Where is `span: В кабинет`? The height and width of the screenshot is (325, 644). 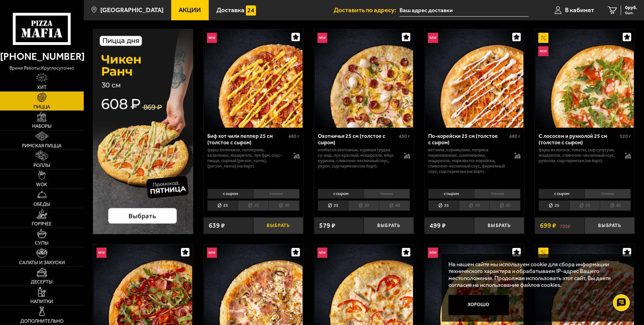
span: В кабинет is located at coordinates (579, 10).